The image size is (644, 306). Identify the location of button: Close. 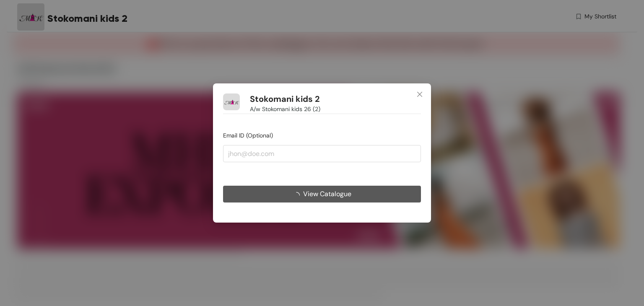
(420, 94).